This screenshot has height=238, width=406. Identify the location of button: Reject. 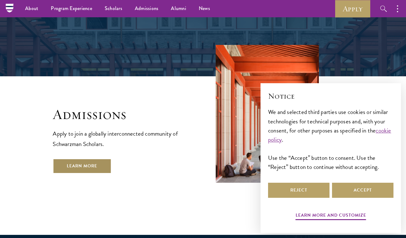
(299, 190).